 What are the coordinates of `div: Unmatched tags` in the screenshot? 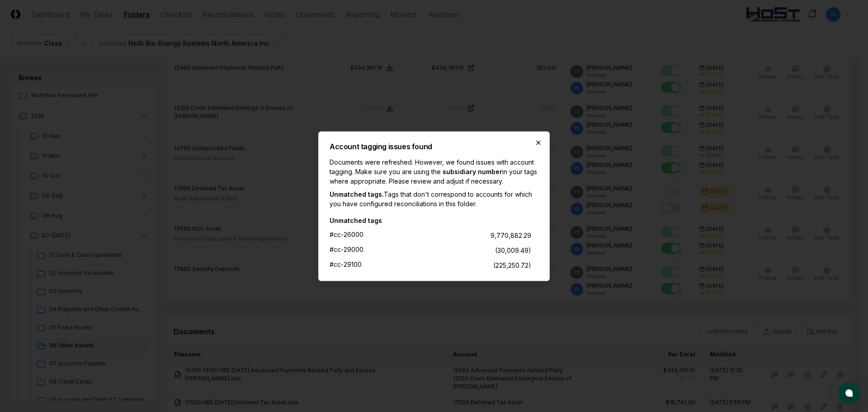 It's located at (430, 220).